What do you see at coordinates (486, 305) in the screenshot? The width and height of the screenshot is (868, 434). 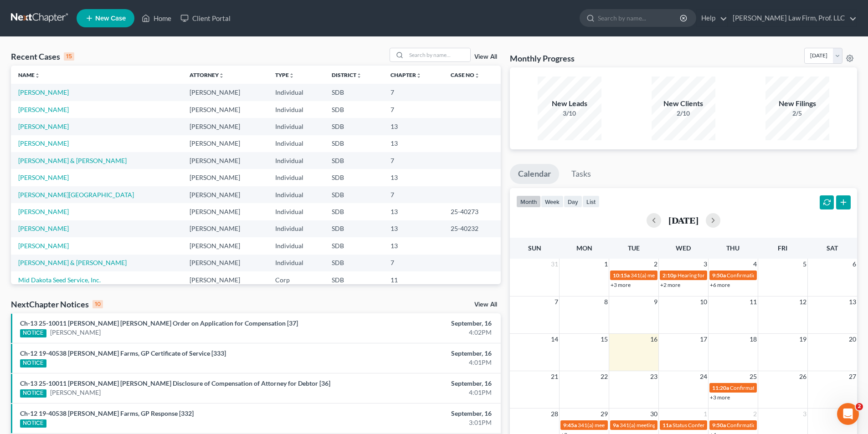 I see `a: View All` at bounding box center [486, 305].